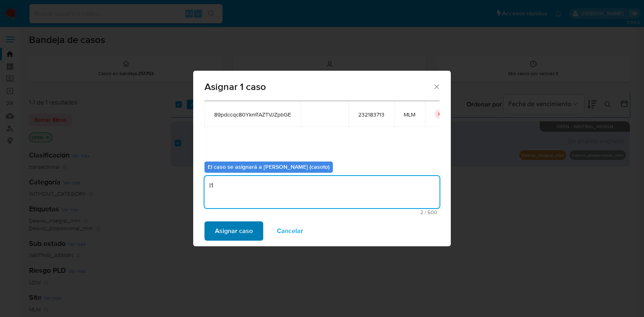 The image size is (644, 317). Describe the element at coordinates (440, 114) in the screenshot. I see `button: icon-button` at that location.